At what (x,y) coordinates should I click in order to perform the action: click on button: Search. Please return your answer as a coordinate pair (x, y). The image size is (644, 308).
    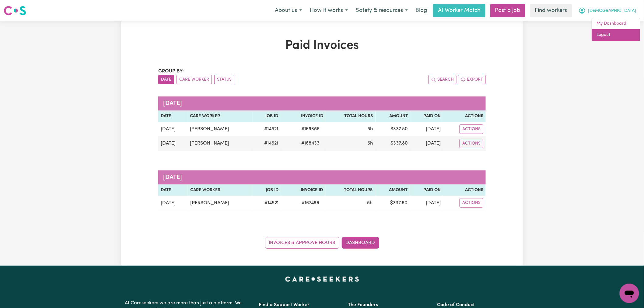
    Looking at the image, I should click on (442, 79).